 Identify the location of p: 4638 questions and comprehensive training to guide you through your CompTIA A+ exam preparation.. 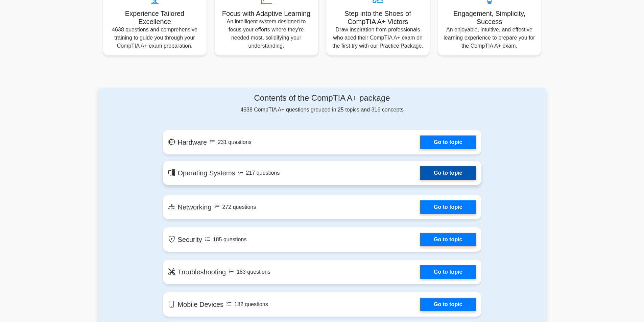
(154, 37).